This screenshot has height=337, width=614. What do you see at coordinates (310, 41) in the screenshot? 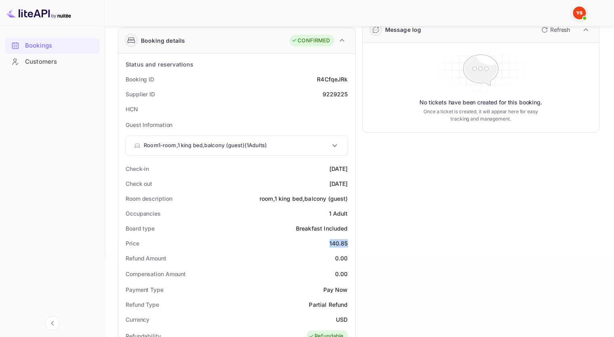
I see `div: CONFIRMED` at bounding box center [310, 41].